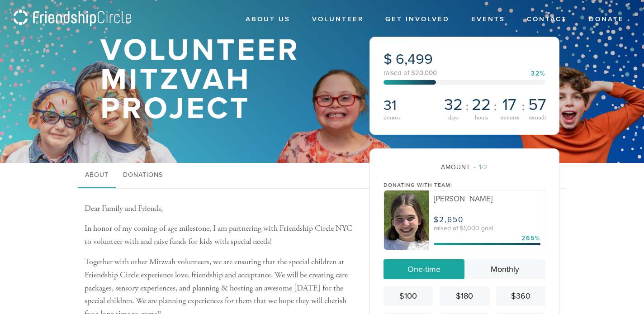 Image resolution: width=644 pixels, height=314 pixels. What do you see at coordinates (509, 105) in the screenshot?
I see `span: 17` at bounding box center [509, 105].